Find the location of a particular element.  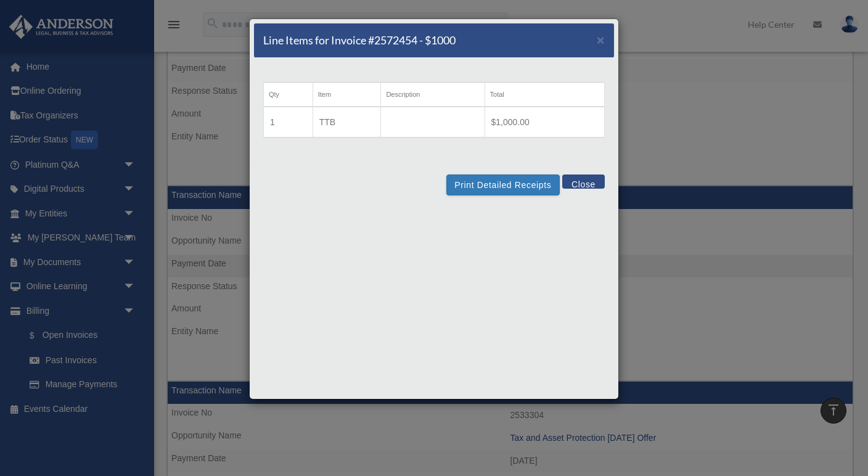

td: 1 is located at coordinates (289, 122).